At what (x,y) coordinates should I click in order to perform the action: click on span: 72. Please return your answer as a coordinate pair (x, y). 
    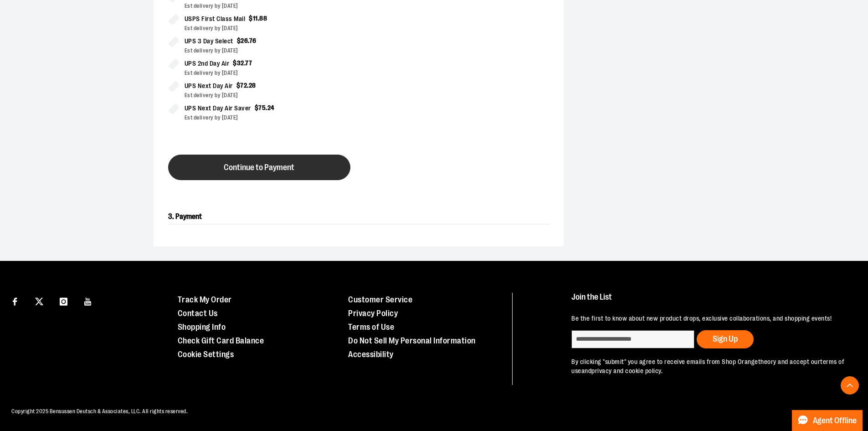
    Looking at the image, I should click on (243, 85).